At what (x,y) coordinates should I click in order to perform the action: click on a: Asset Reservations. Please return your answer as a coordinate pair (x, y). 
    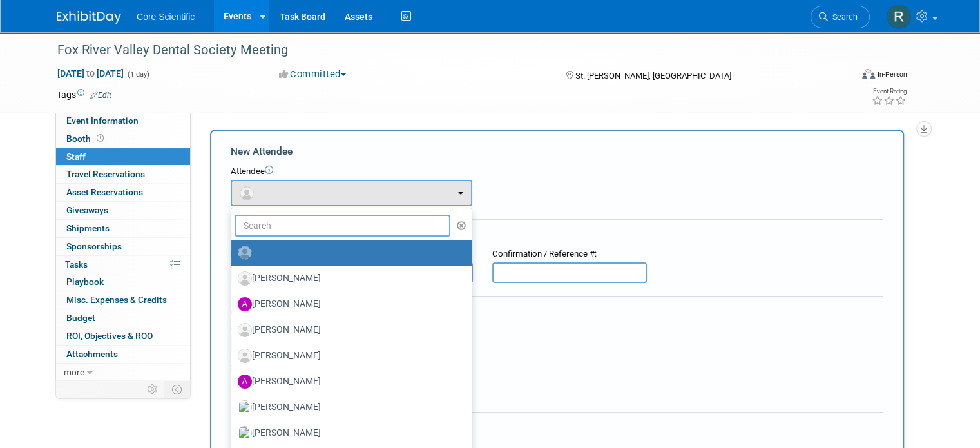
    Looking at the image, I should click on (123, 192).